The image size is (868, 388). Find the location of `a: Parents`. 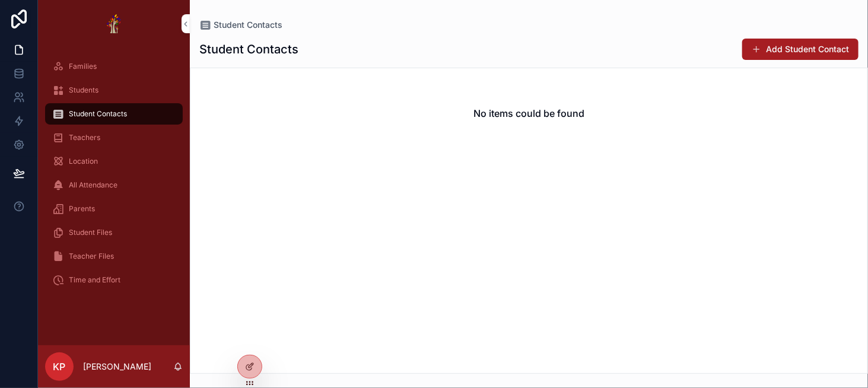

a: Parents is located at coordinates (114, 209).